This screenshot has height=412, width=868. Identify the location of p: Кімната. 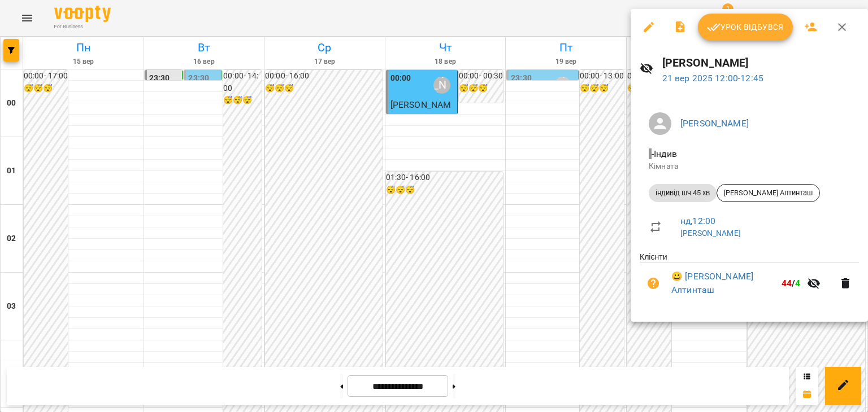
(749, 166).